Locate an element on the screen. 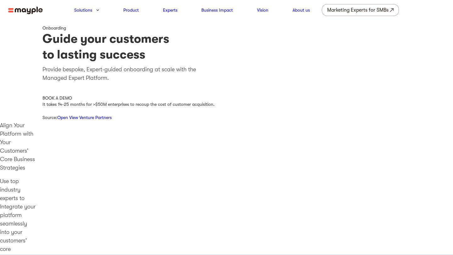 This screenshot has width=453, height=255. a: Experts is located at coordinates (170, 10).